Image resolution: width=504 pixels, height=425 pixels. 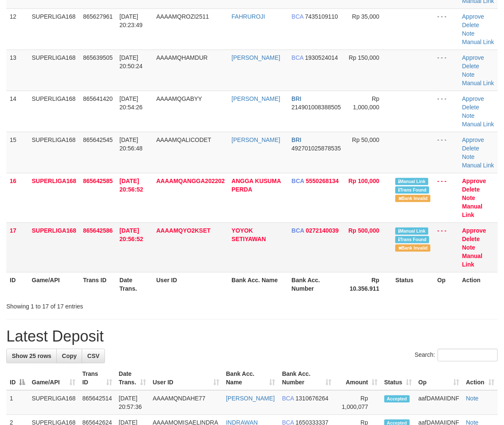 What do you see at coordinates (179, 99) in the screenshot?
I see `span: AAAAMQGABYY` at bounding box center [179, 99].